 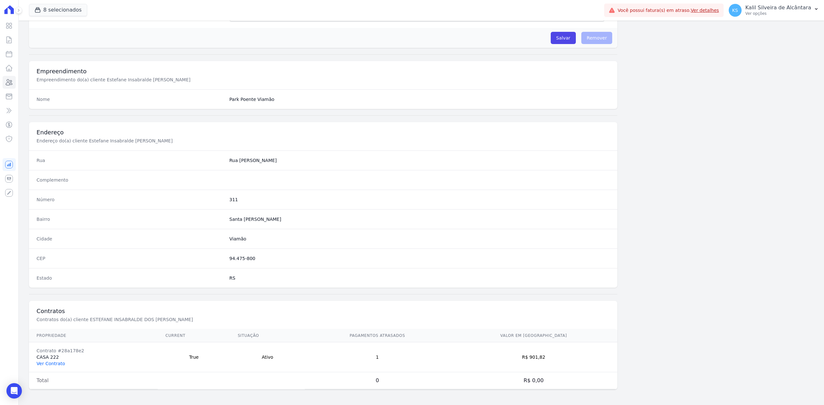 What do you see at coordinates (377, 357) in the screenshot?
I see `td: 1` at bounding box center [377, 357].